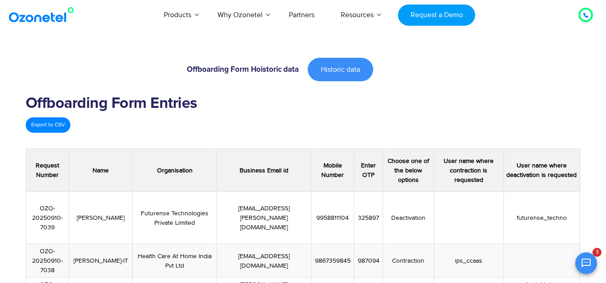 The image size is (606, 283). Describe the element at coordinates (175, 218) in the screenshot. I see `td: Futurense Technologies Private Limited` at that location.